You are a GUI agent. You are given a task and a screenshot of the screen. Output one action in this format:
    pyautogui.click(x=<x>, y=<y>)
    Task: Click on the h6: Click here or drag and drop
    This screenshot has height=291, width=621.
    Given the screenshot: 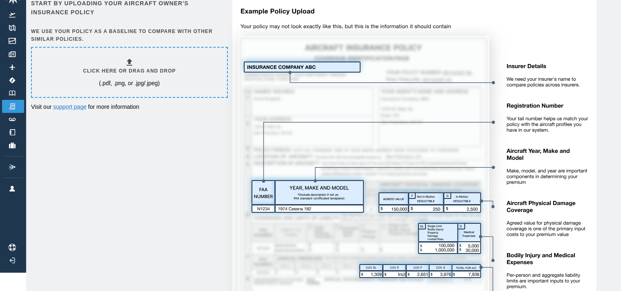 What is the action you would take?
    pyautogui.click(x=129, y=71)
    